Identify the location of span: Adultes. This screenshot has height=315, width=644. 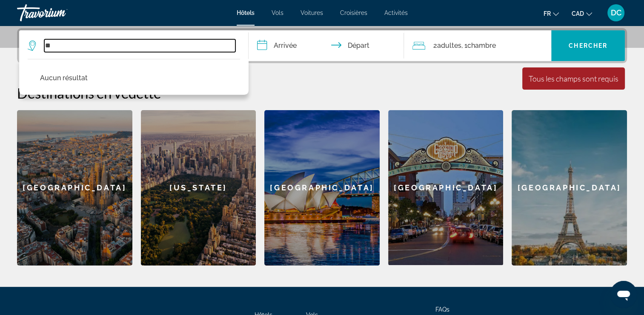
(449, 45).